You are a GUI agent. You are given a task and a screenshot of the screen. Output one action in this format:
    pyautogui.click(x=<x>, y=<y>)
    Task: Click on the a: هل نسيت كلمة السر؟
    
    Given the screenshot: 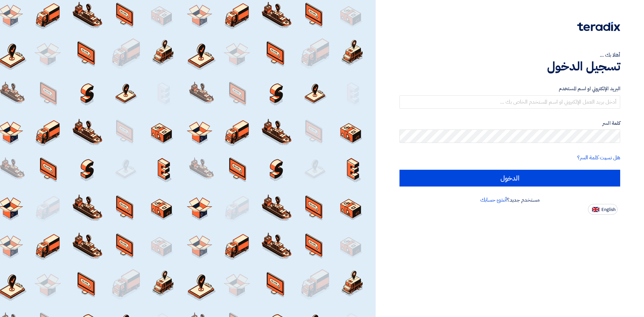 What is the action you would take?
    pyautogui.click(x=599, y=158)
    